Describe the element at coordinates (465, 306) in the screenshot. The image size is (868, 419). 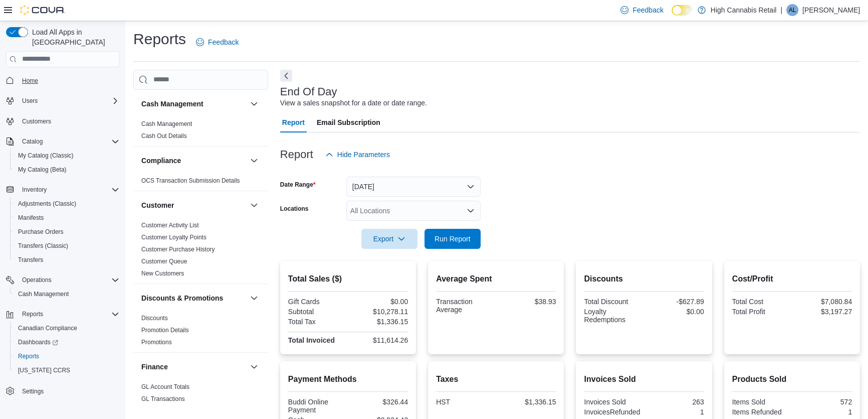
I see `div: Transaction Average` at that location.